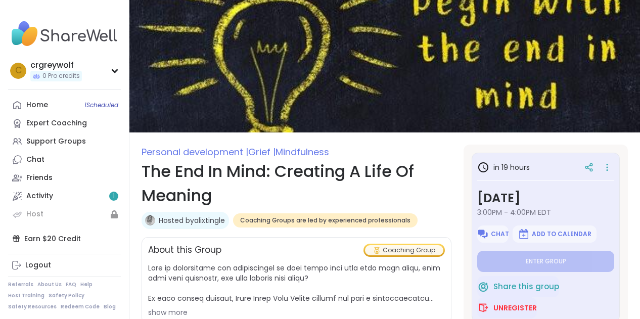 This screenshot has width=640, height=319. What do you see at coordinates (262, 152) in the screenshot?
I see `span: Grief |` at bounding box center [262, 152].